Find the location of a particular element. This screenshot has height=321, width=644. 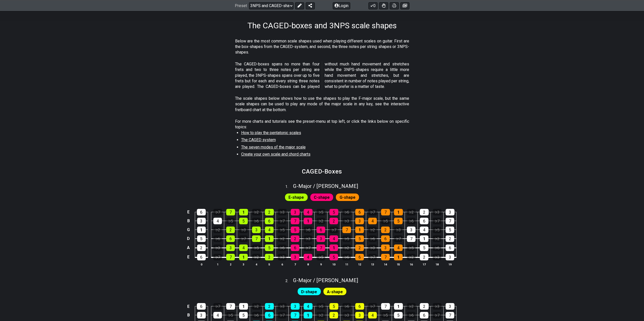

th: 6 is located at coordinates (282, 264).